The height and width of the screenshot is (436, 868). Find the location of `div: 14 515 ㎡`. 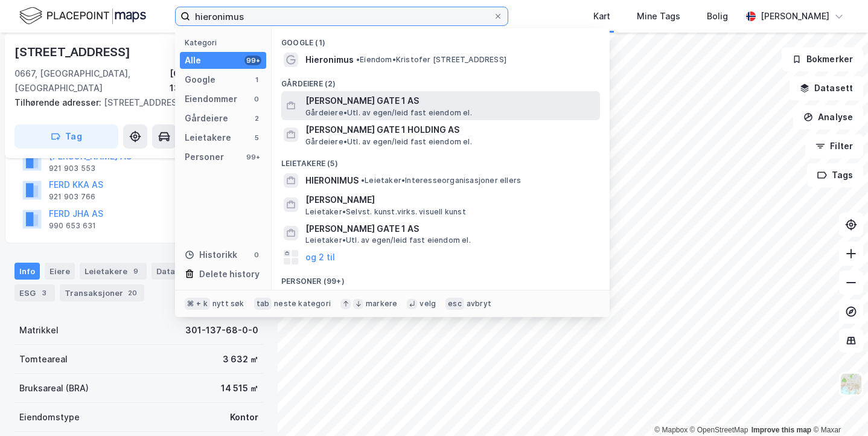

div: 14 515 ㎡ is located at coordinates (240, 389).